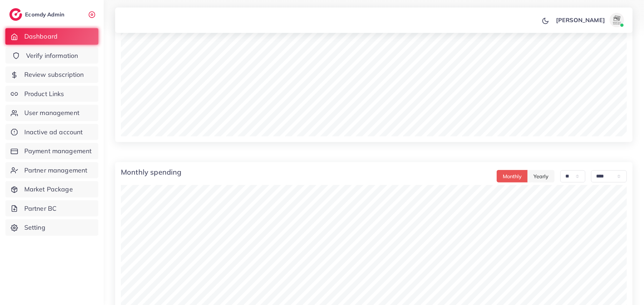 This screenshot has width=644, height=305. What do you see at coordinates (48, 190) in the screenshot?
I see `span: Market Package` at bounding box center [48, 190].